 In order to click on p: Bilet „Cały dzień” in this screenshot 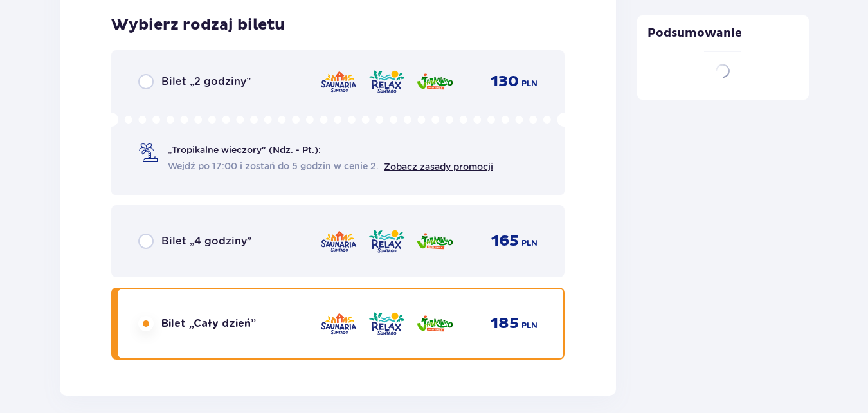, I will do `click(208, 324)`.